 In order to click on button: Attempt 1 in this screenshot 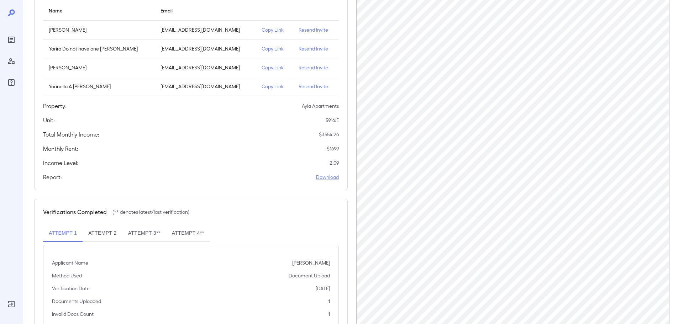, I will do `click(63, 234)`.